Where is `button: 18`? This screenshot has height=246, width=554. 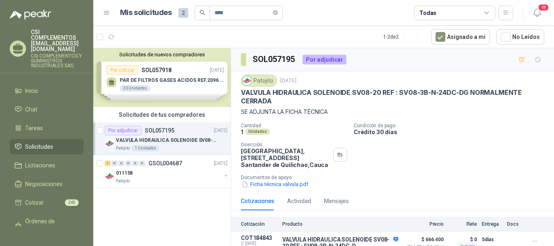
button: 18 is located at coordinates (537, 13).